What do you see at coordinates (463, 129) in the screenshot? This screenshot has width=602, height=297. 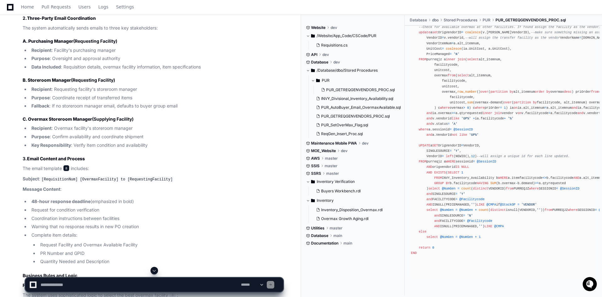 I see `span: @SessionID` at bounding box center [463, 129].